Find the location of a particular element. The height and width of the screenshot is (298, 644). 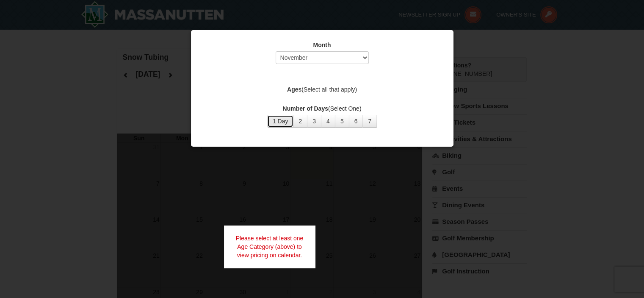

button: 6 is located at coordinates (356, 121).